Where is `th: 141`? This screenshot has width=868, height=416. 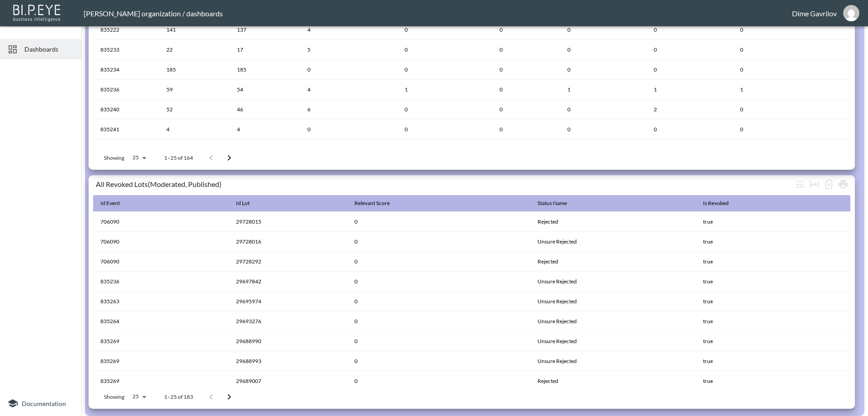
th: 141 is located at coordinates (194, 30).